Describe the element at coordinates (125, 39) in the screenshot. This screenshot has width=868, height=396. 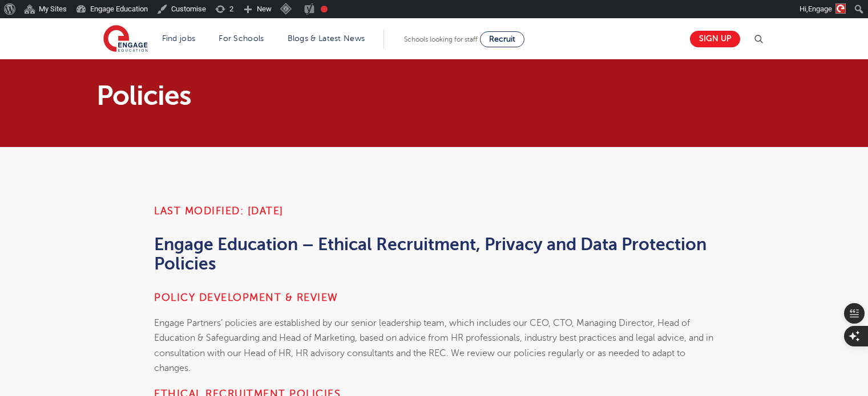
I see `img: Engage Education` at that location.